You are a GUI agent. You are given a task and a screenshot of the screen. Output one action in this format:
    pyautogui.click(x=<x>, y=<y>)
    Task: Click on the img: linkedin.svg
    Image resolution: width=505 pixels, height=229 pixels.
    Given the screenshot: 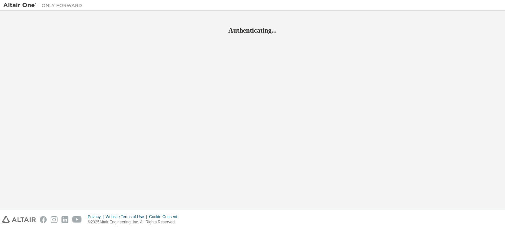 What is the action you would take?
    pyautogui.click(x=65, y=219)
    